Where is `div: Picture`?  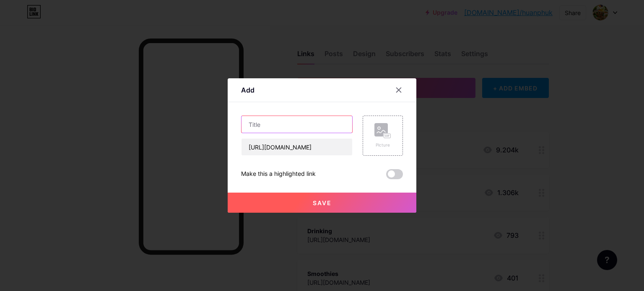 div: Picture is located at coordinates (383, 145).